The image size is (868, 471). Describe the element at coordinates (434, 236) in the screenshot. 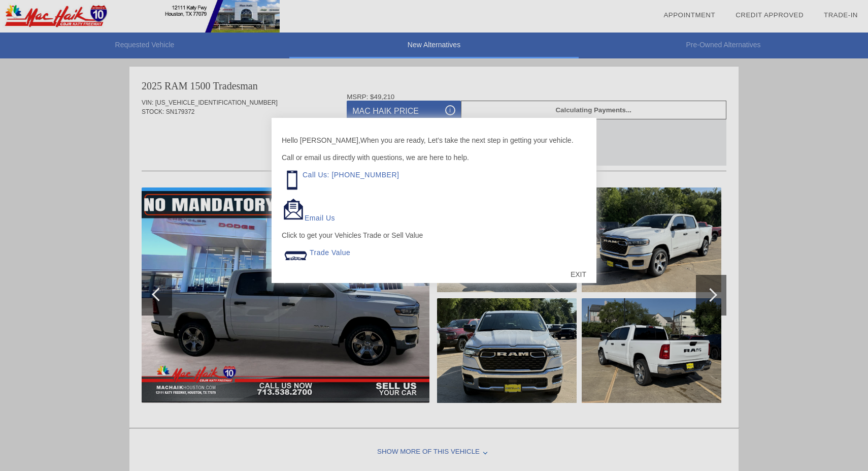

I see `p: Click to get your Vehicles Trade or Sell Value` at that location.